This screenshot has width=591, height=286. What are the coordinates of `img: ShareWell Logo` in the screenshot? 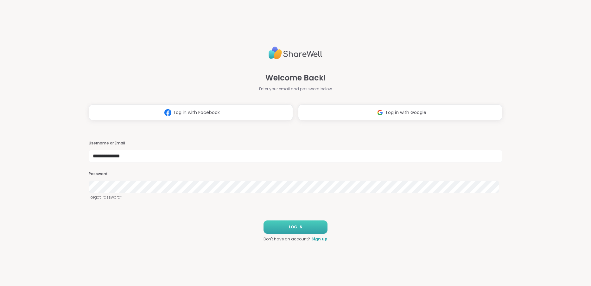 It's located at (296, 53).